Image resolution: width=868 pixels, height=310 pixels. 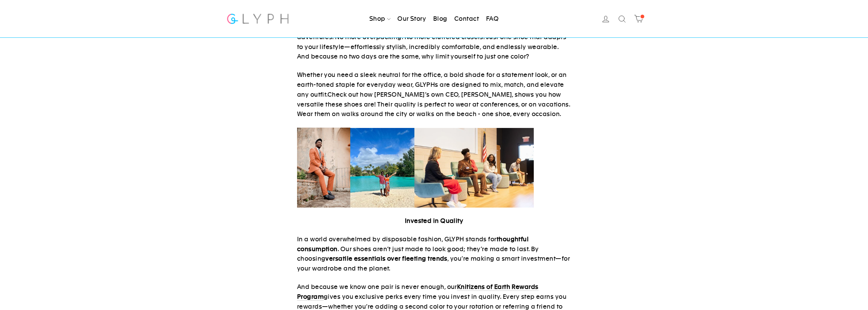 I want to click on a: Shop, so click(x=380, y=19).